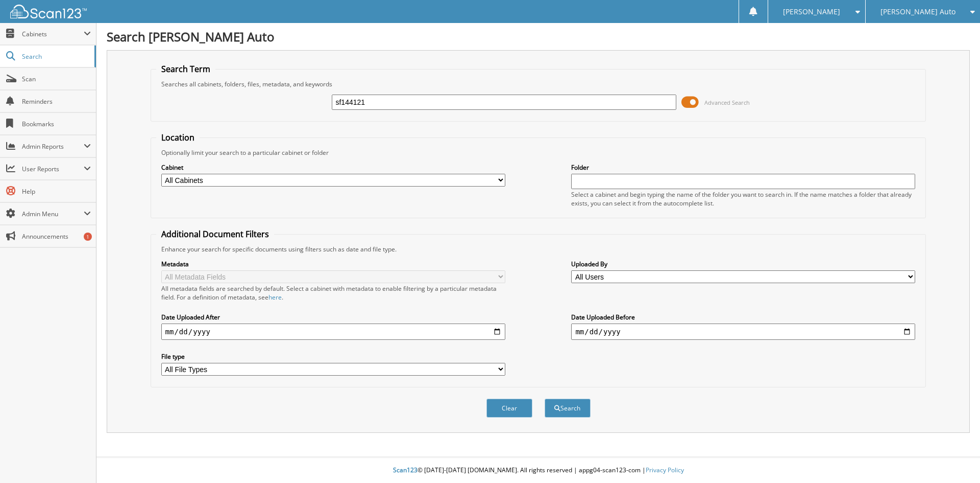 This screenshot has width=980, height=483. What do you see at coordinates (743, 317) in the screenshot?
I see `label: Date Uploaded Before` at bounding box center [743, 317].